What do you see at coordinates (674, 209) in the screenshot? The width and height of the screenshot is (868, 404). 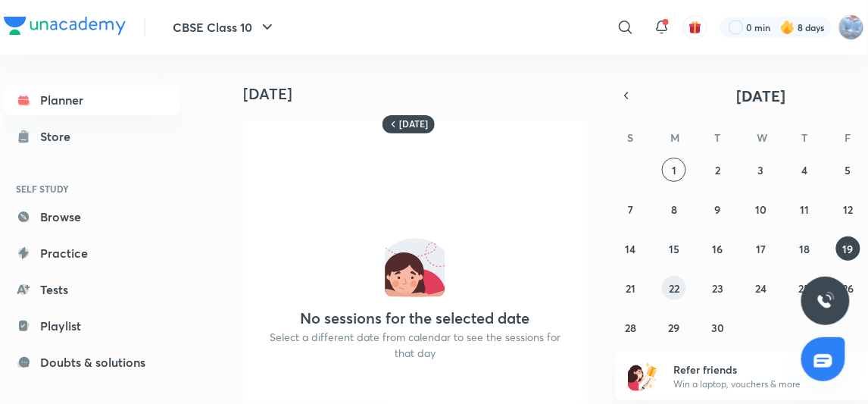 I see `abbr: September 8, 2025` at bounding box center [674, 209].